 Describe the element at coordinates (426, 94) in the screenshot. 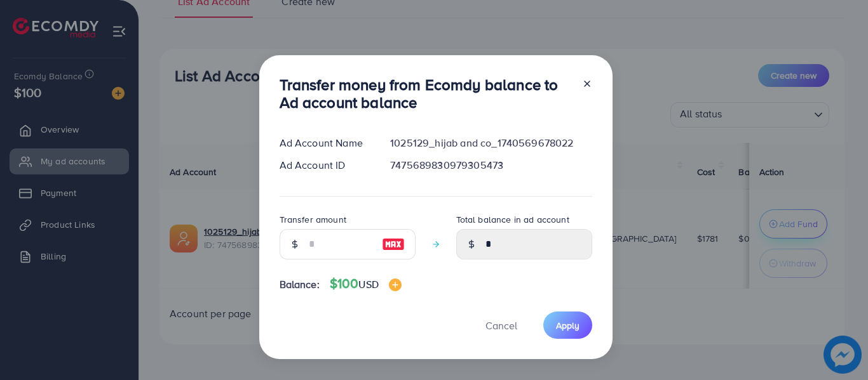

I see `h3: Transfer money from Ecomdy balance to Ad account balance` at that location.